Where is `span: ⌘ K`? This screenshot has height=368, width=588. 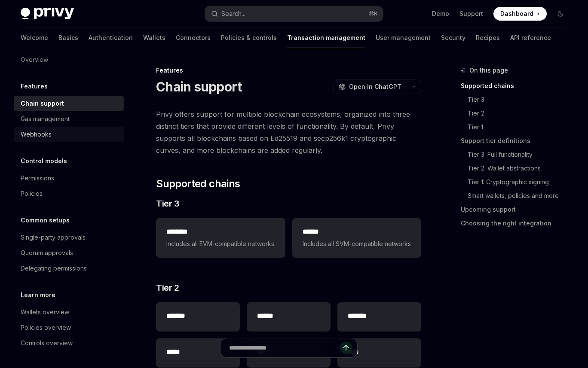 span: ⌘ K is located at coordinates (373, 13).